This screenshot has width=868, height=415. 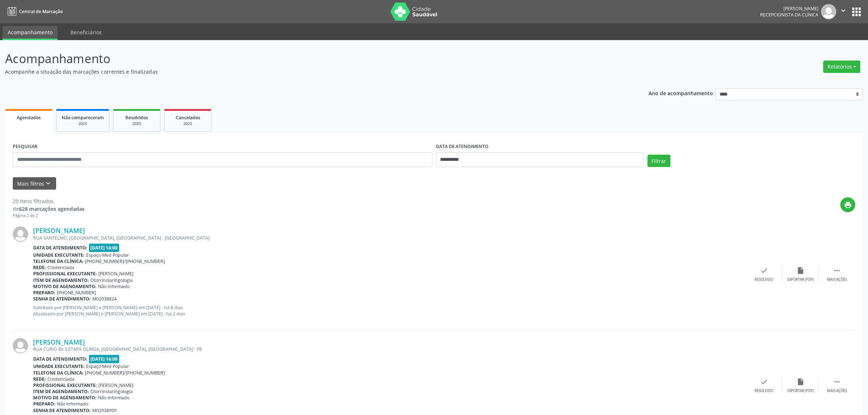 What do you see at coordinates (25, 146) in the screenshot?
I see `label: PESQUISAR` at bounding box center [25, 146].